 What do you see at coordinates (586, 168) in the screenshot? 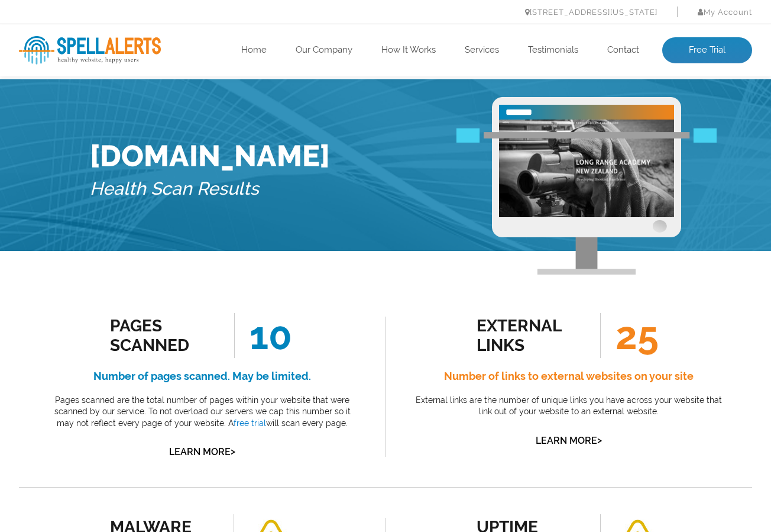
I see `img: Free Website Analysis` at bounding box center [586, 168].